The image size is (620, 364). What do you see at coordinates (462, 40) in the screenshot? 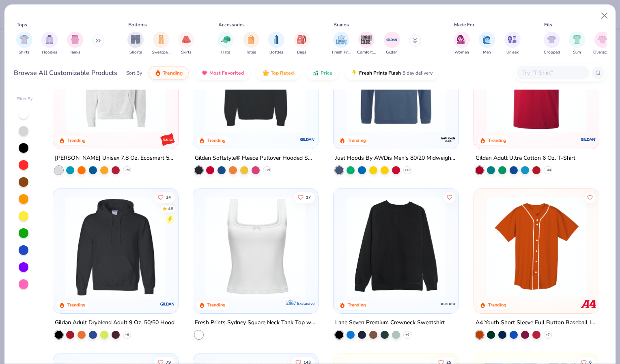
I see `img: Women Image` at bounding box center [462, 40].